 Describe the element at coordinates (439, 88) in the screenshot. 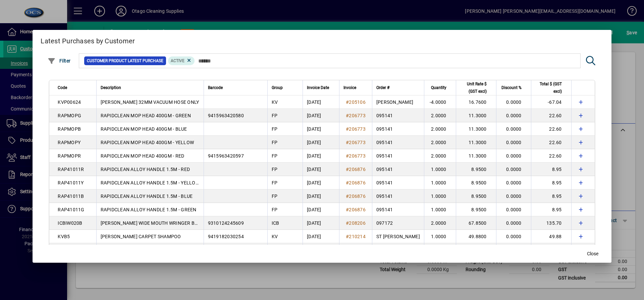

I see `span: Quantity` at that location.